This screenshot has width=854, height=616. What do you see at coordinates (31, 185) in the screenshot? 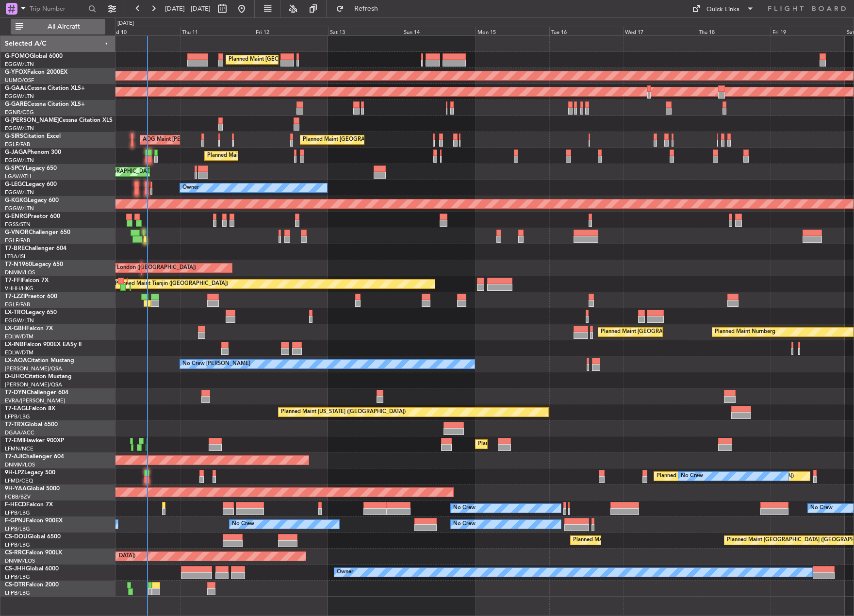
I see `a: G-LEGCLegacy 600` at bounding box center [31, 185].